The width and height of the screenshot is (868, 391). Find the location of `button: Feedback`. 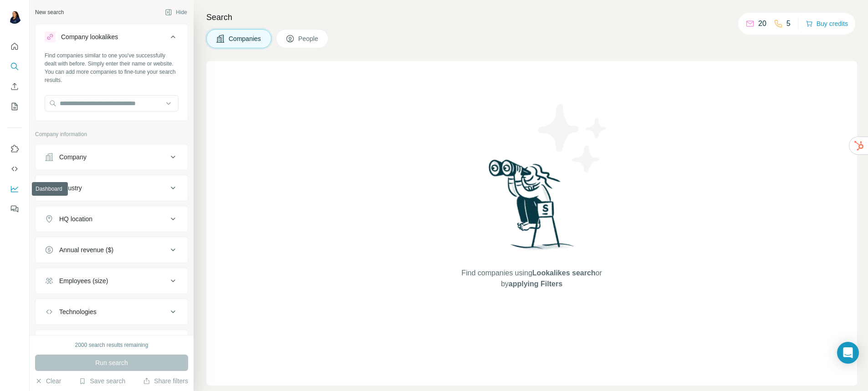

button: Feedback is located at coordinates (14, 209).